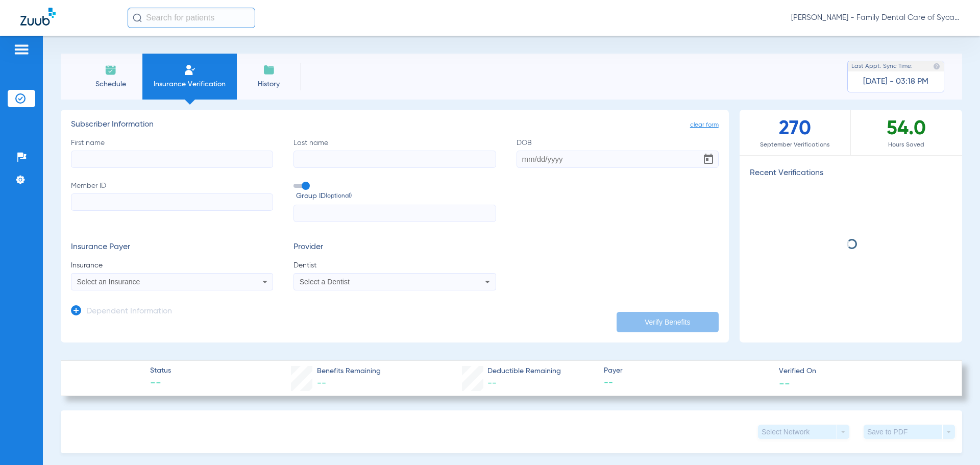 The height and width of the screenshot is (465, 980). Describe the element at coordinates (618, 152) in the screenshot. I see `label: DOB` at that location.